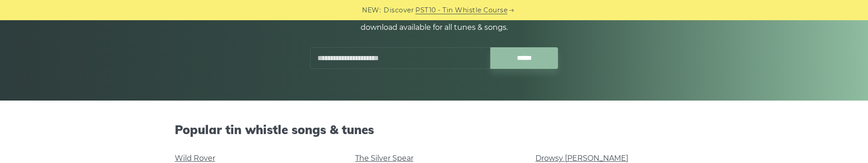 The width and height of the screenshot is (868, 163). What do you see at coordinates (384, 158) in the screenshot?
I see `a: The Silver Spear` at bounding box center [384, 158].